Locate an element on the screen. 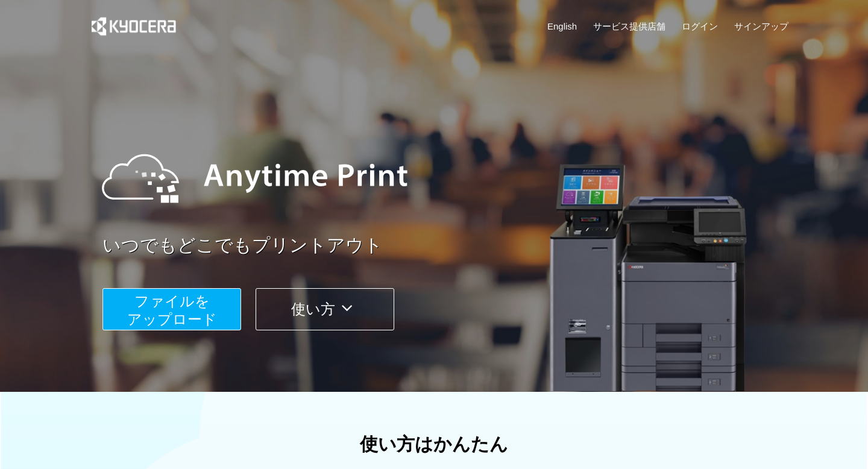 The width and height of the screenshot is (868, 469). a: English is located at coordinates (562, 26).